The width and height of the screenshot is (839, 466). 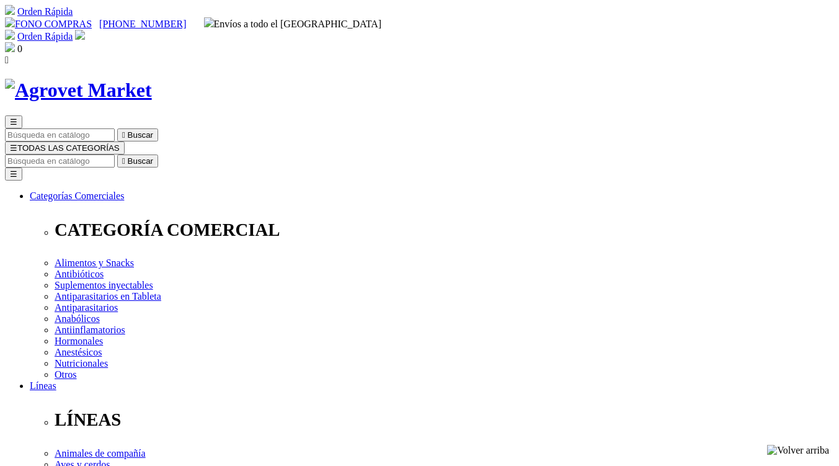 I want to click on span: Líneas, so click(x=43, y=385).